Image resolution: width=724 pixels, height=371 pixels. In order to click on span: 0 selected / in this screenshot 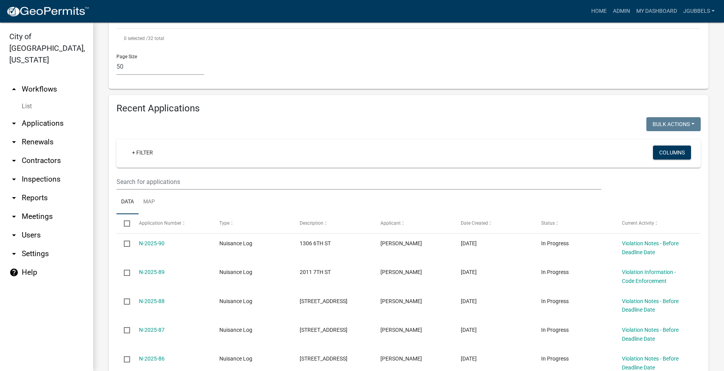, I will do `click(136, 38)`.